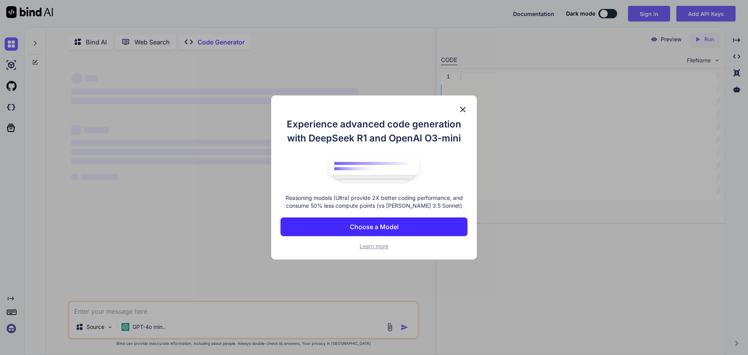  Describe the element at coordinates (463, 109) in the screenshot. I see `img: close` at that location.